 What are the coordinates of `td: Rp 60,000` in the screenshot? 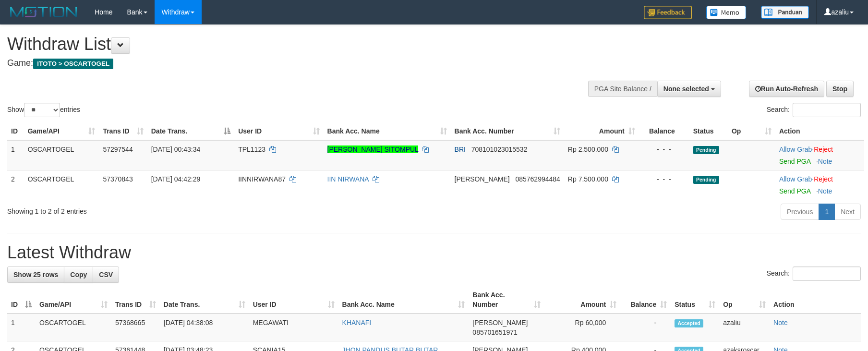 It's located at (582, 327).